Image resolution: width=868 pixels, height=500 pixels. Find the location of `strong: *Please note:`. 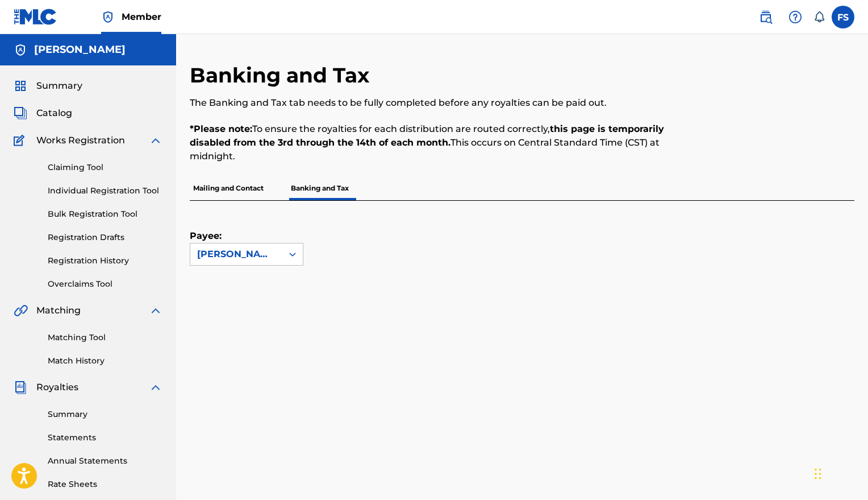

strong: *Please note: is located at coordinates (221, 129).